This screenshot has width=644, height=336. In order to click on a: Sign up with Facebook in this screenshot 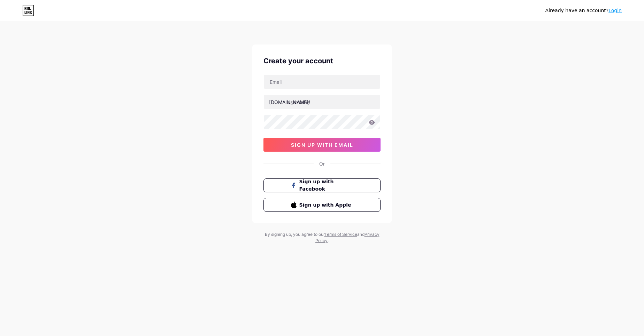, I will do `click(322, 185)`.